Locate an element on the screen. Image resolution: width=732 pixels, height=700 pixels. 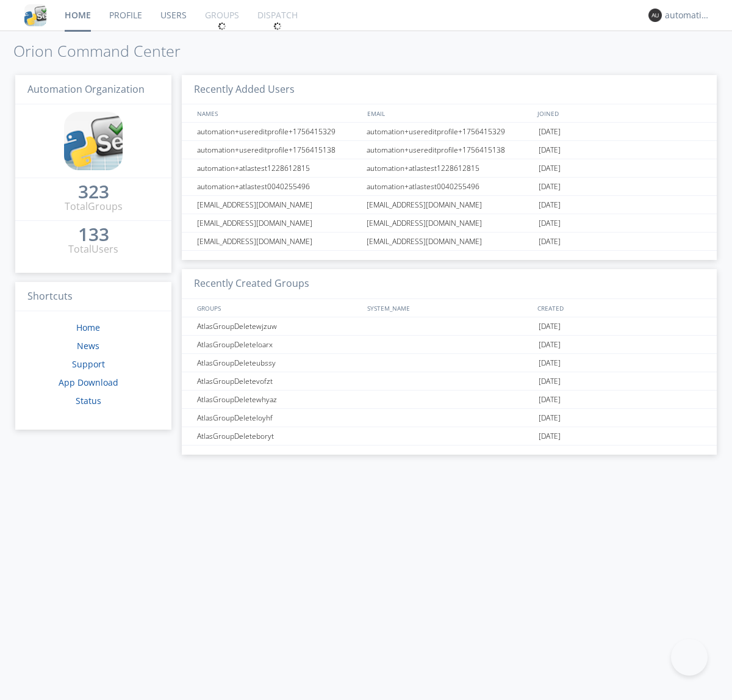
div: AtlasGroupDeletevofzt is located at coordinates (278, 381).